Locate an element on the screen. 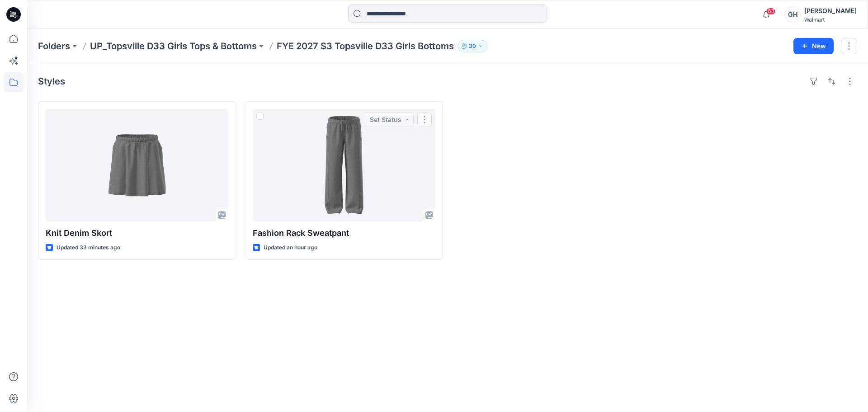 The width and height of the screenshot is (868, 412). a: Knit Denim Skort is located at coordinates (137, 164).